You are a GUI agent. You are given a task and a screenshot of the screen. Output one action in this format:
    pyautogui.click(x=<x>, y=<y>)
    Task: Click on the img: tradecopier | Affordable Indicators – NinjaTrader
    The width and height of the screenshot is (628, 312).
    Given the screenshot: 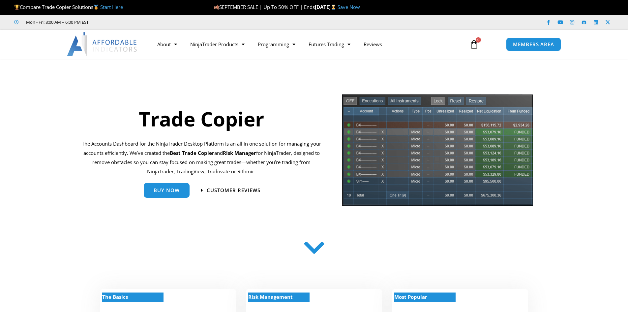 What is the action you would take?
    pyautogui.click(x=437, y=152)
    